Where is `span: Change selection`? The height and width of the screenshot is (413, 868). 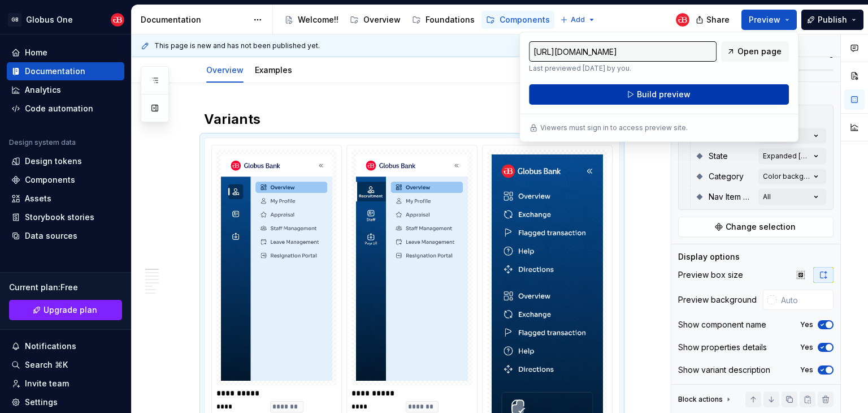 span: Change selection is located at coordinates (761, 227).